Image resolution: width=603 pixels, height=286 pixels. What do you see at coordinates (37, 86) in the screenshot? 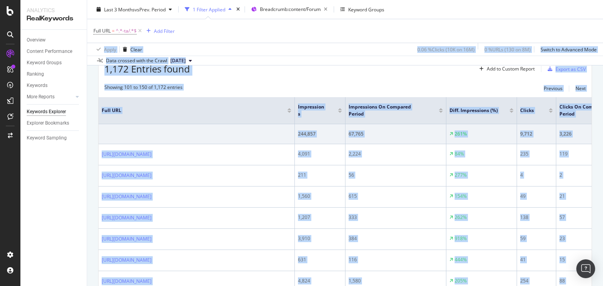
I see `div: Keywords` at bounding box center [37, 86].